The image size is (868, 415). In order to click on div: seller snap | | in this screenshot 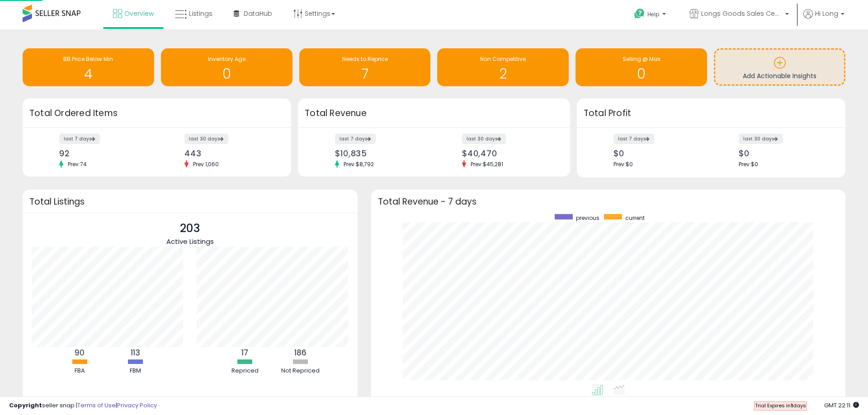, I will do `click(83, 406)`.